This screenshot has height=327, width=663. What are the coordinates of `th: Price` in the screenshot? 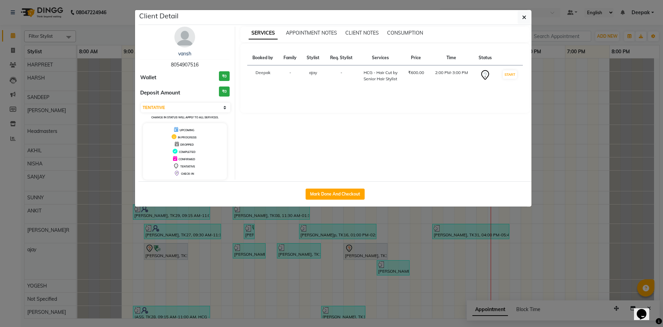 It's located at (416, 58).